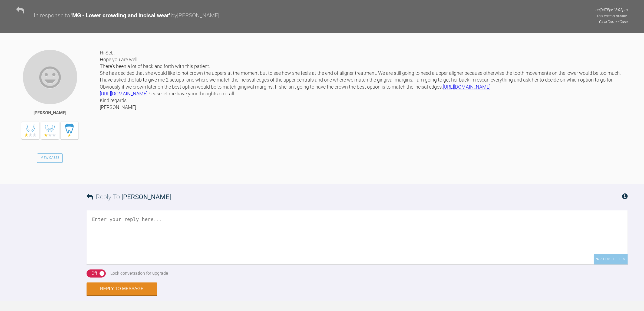  I want to click on h3: Reply To, so click(129, 197).